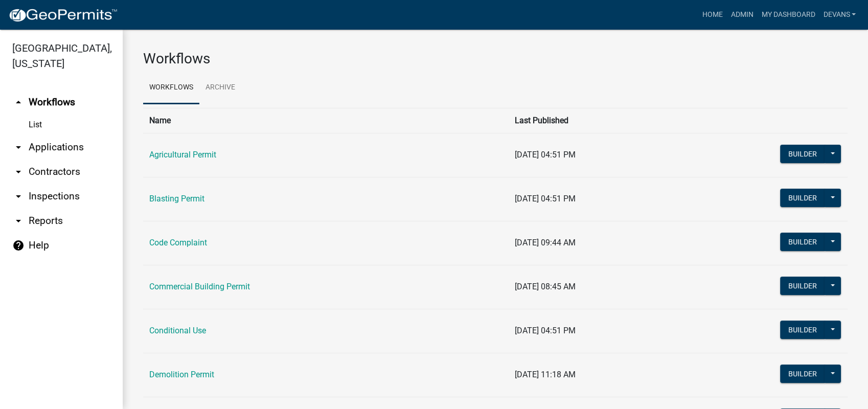 This screenshot has height=409, width=868. Describe the element at coordinates (177, 198) in the screenshot. I see `a: Blasting Permit` at that location.